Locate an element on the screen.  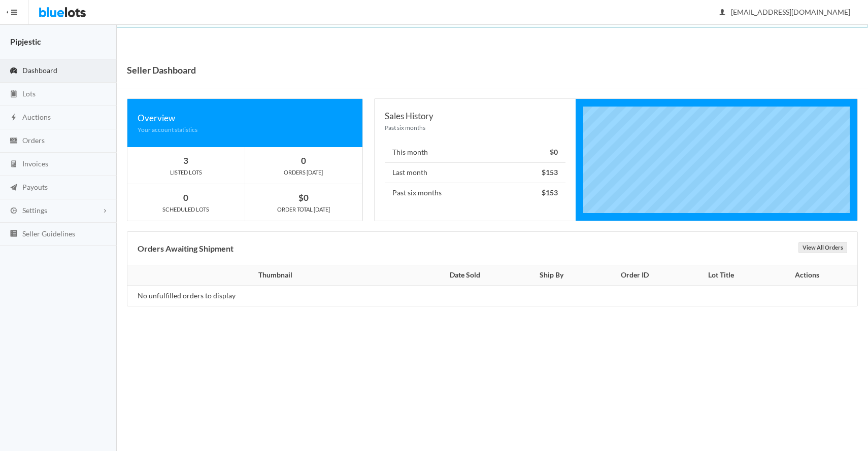
span: Settings is located at coordinates (34, 210).